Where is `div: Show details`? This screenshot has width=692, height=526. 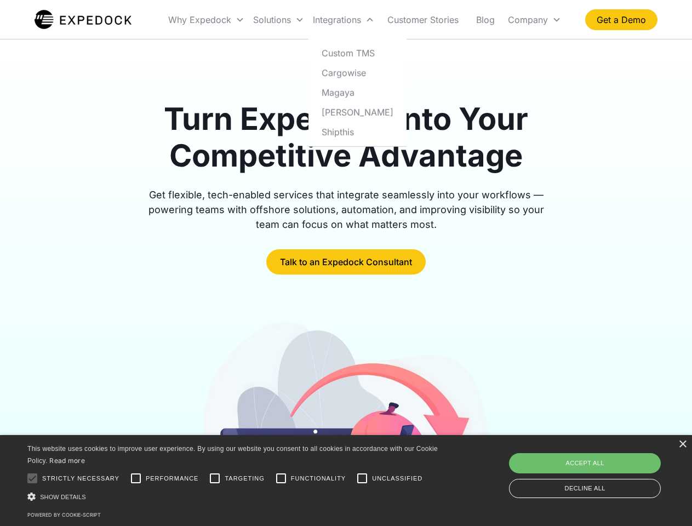
div: Show details is located at coordinates (235, 496).